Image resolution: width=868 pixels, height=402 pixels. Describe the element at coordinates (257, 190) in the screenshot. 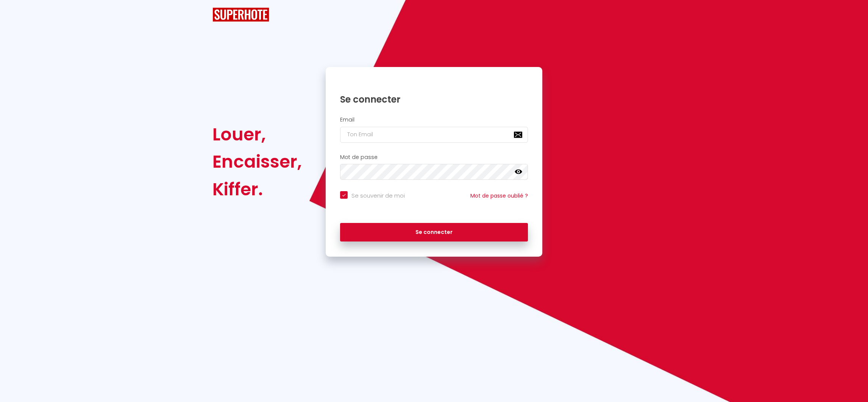

I see `div: Kiffer.` at that location.